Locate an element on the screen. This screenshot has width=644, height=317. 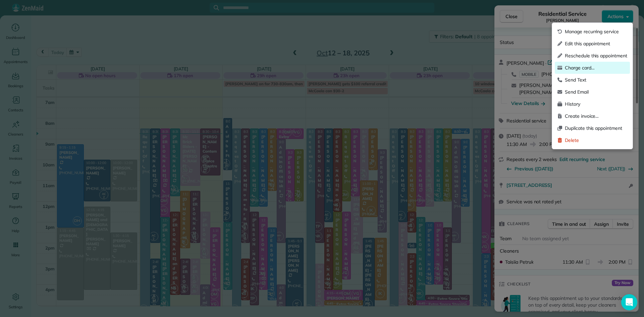
span: Send Text is located at coordinates (596, 80).